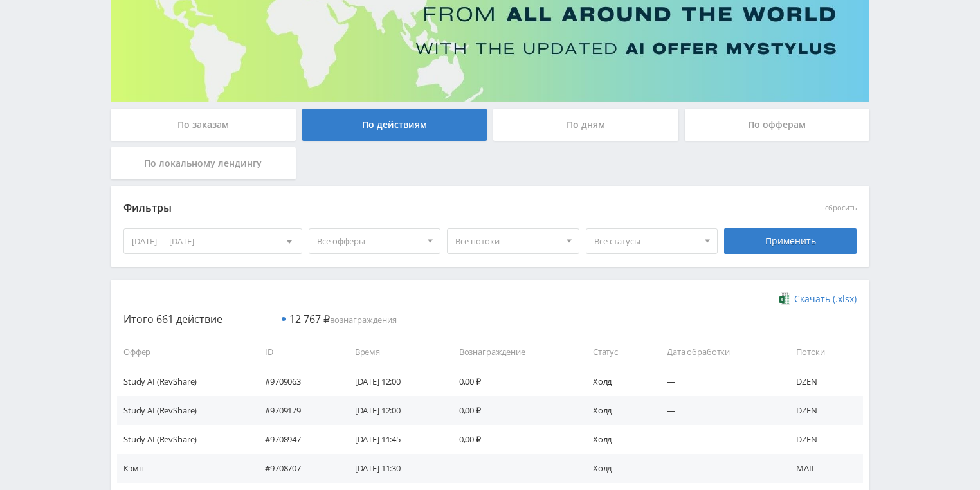 Image resolution: width=980 pixels, height=490 pixels. I want to click on span: Скачать (.xlsx), so click(825, 299).